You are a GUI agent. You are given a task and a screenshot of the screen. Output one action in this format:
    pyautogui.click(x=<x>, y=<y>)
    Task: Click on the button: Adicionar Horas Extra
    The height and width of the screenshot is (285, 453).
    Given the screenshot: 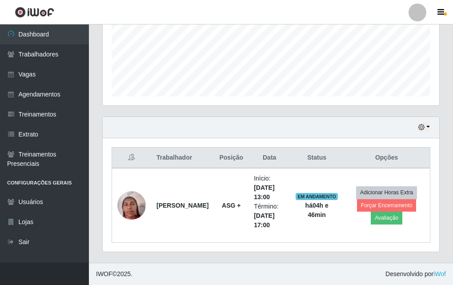 What is the action you would take?
    pyautogui.click(x=386, y=192)
    